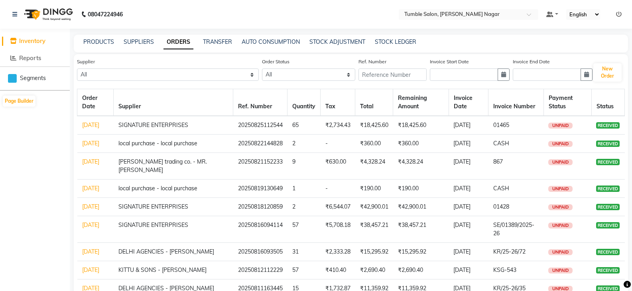 The height and width of the screenshot is (291, 632). What do you see at coordinates (509, 252) in the screenshot?
I see `span: KR/25-26/72` at bounding box center [509, 252].